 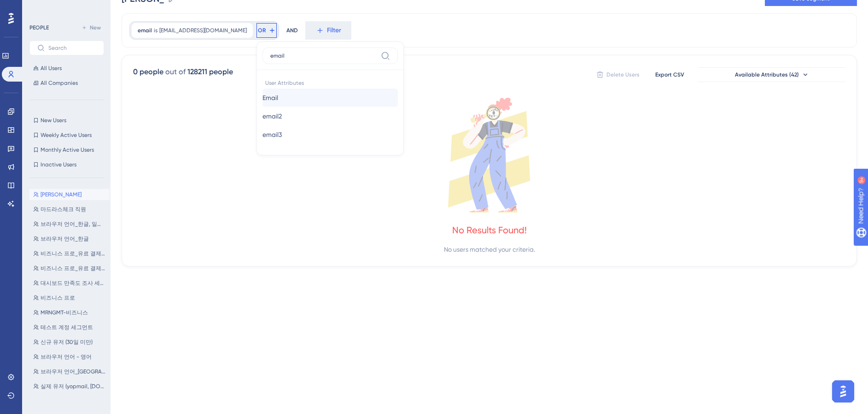 I want to click on span: email2, so click(x=272, y=116).